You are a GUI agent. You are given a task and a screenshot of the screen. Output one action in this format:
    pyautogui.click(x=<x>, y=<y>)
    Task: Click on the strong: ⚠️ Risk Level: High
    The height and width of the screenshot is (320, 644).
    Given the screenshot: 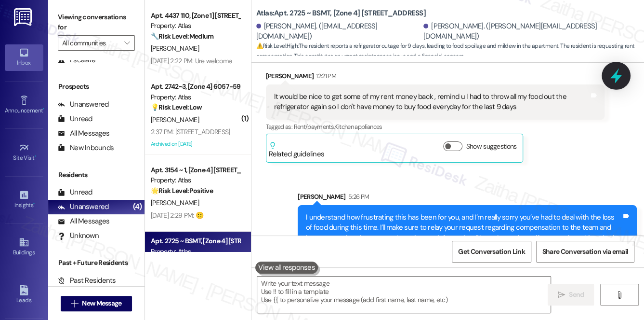 What is the action you would take?
    pyautogui.click(x=277, y=46)
    